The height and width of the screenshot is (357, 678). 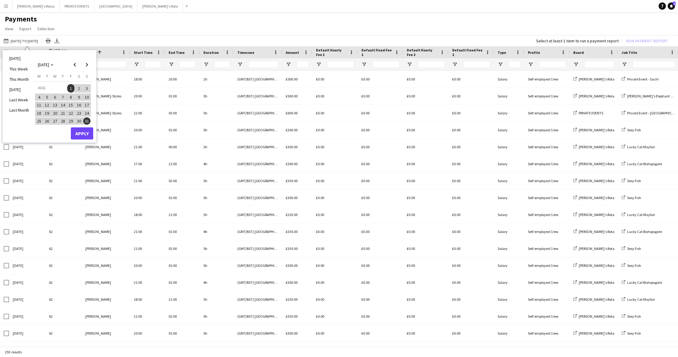 What do you see at coordinates (39, 105) in the screenshot?
I see `button: 11-08-2025` at bounding box center [39, 105].